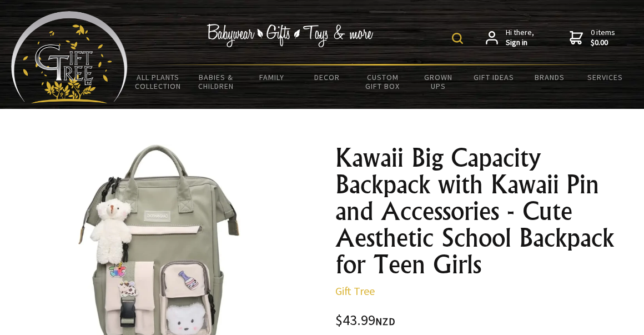 The image size is (644, 335). I want to click on a: Gift Tree, so click(355, 290).